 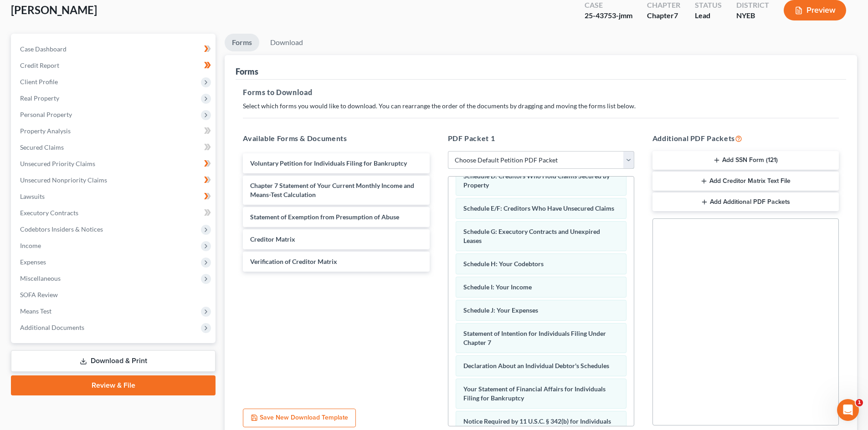 I want to click on h5: Additional PDF Packets, so click(x=746, y=138).